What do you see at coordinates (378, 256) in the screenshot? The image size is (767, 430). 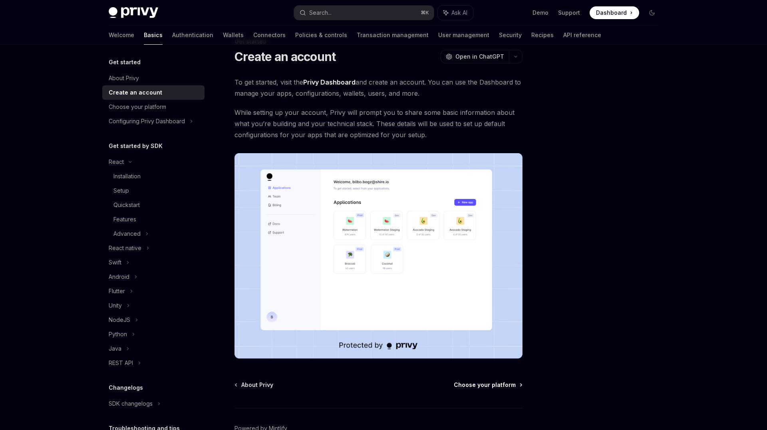 I see `img: images/Dash.png` at bounding box center [378, 256].